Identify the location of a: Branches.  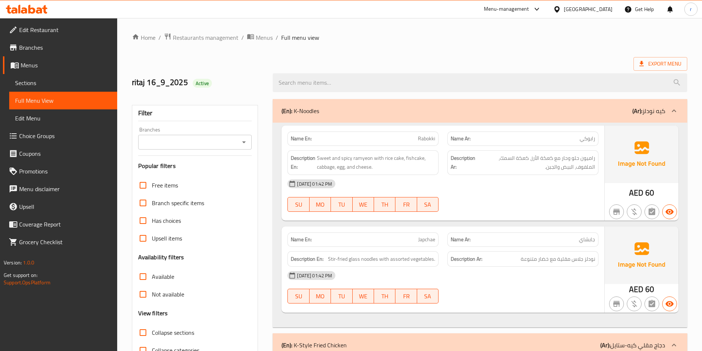
(60, 48).